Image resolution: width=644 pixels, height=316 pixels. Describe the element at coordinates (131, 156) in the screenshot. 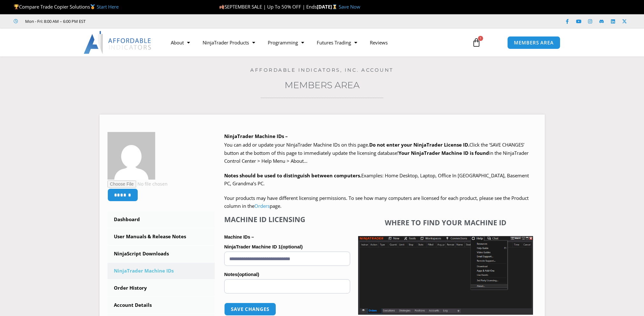

I see `img: 19b280898f3687ba2133f432038831e714c1f8347bfdf76545eda7ae1b8383ec` at that location.